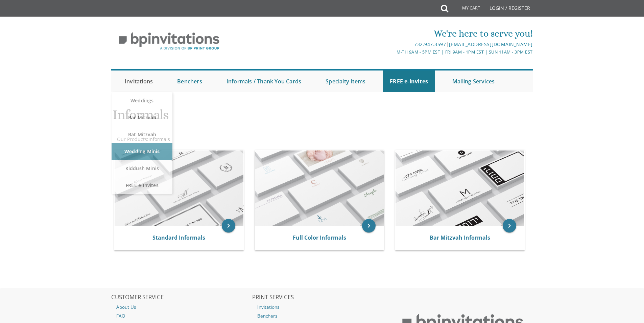 This screenshot has width=644, height=323. What do you see at coordinates (430, 44) in the screenshot?
I see `a: 732.947.3597` at bounding box center [430, 44].